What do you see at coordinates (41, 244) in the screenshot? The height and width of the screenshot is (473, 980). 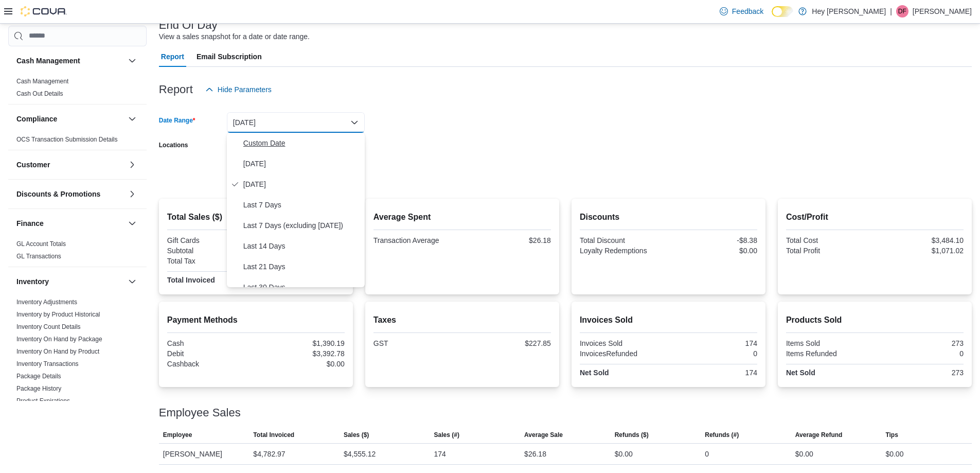 I see `a: GL Account Totals` at bounding box center [41, 244].